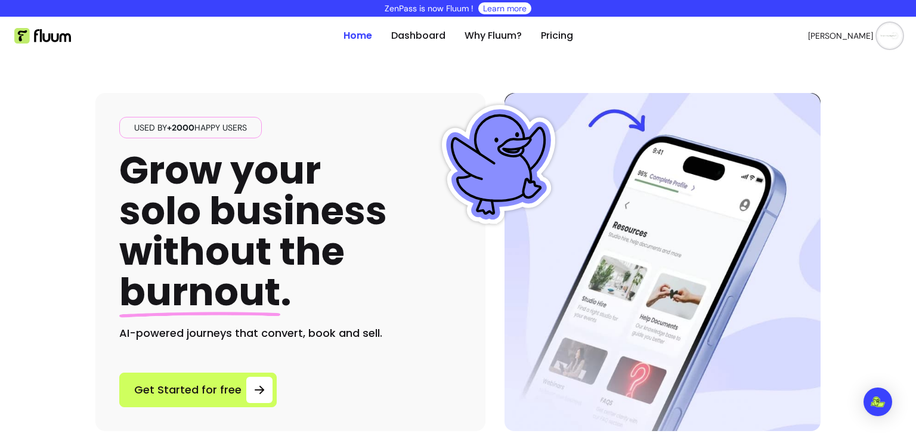 Image resolution: width=916 pixels, height=440 pixels. What do you see at coordinates (188, 390) in the screenshot?
I see `span: Get Started for free` at bounding box center [188, 390].